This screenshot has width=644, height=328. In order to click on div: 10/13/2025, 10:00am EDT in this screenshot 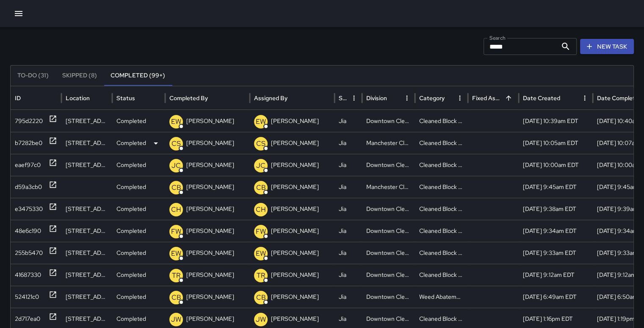, I will do `click(555, 165)`.